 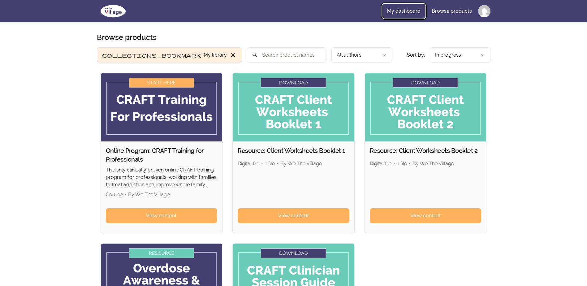 What do you see at coordinates (162, 155) in the screenshot?
I see `h2: Online Program: CRAFT Training for Professionals` at bounding box center [162, 155].